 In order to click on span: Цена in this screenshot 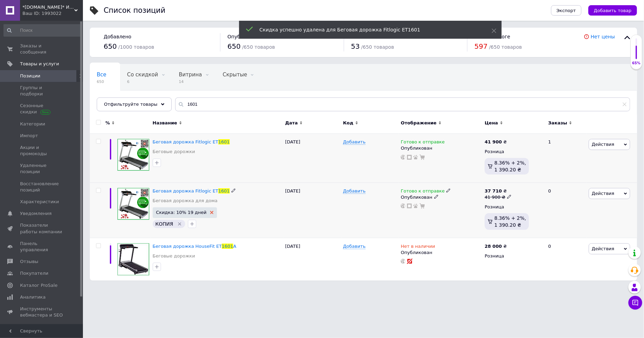, I will do `click(491, 123)`.